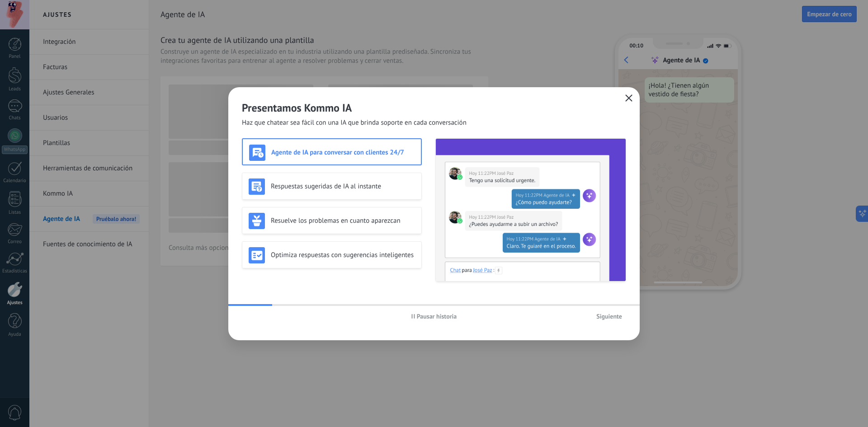  I want to click on h3: Optimiza respuestas con sugerencias inteligentes, so click(343, 255).